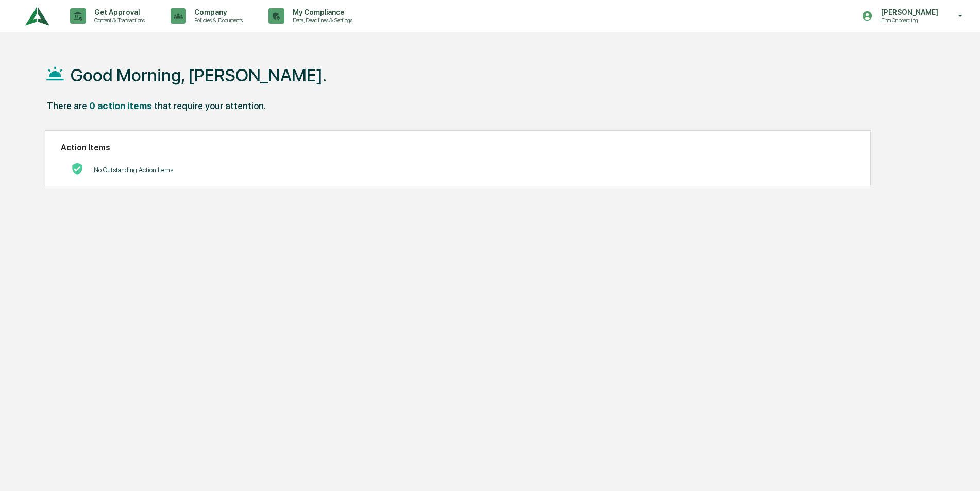  I want to click on p: Policies & Documents, so click(217, 20).